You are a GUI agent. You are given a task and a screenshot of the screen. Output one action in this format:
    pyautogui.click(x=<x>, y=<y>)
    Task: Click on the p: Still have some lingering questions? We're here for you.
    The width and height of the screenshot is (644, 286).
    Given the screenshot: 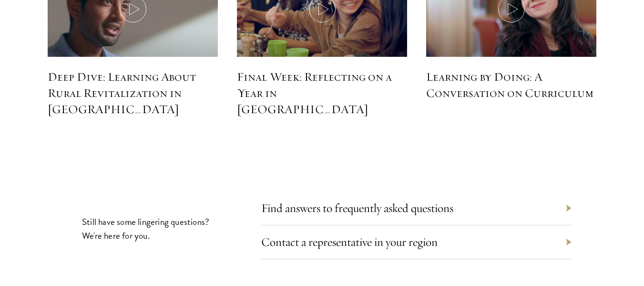 What is the action you would take?
    pyautogui.click(x=146, y=229)
    